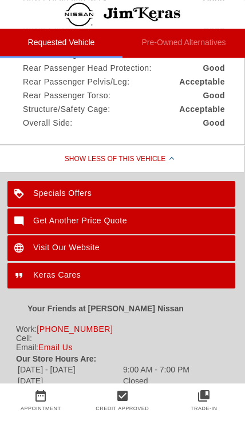 The width and height of the screenshot is (245, 421). What do you see at coordinates (121, 275) in the screenshot?
I see `div: Keras Cares` at bounding box center [121, 275].